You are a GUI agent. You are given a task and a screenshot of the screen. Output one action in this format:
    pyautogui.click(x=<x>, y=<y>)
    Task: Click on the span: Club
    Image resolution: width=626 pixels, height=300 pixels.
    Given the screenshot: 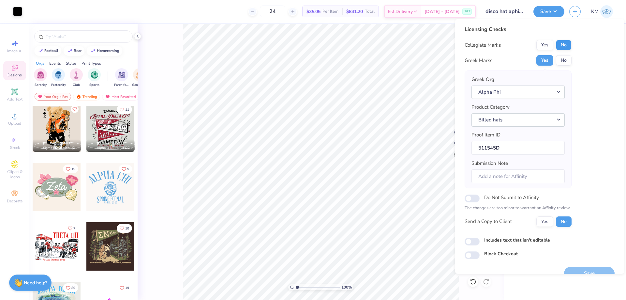 What is the action you would take?
    pyautogui.click(x=76, y=85)
    